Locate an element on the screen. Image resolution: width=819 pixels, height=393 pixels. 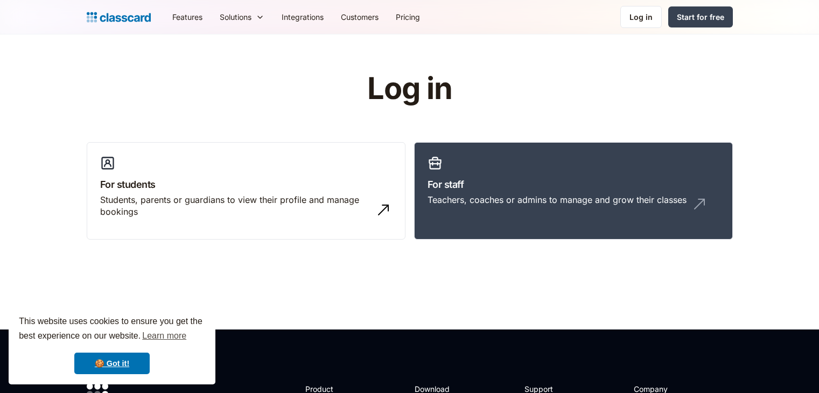
a: Log in is located at coordinates (641, 17).